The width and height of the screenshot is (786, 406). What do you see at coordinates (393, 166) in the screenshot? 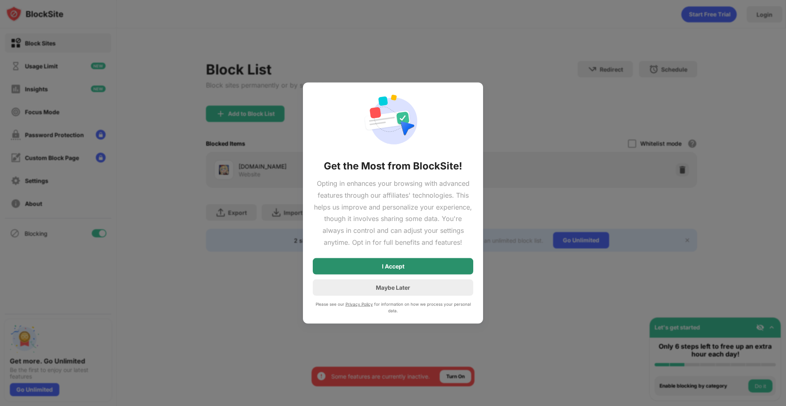
I see `div: Get the Most from BlockSite!` at bounding box center [393, 166].